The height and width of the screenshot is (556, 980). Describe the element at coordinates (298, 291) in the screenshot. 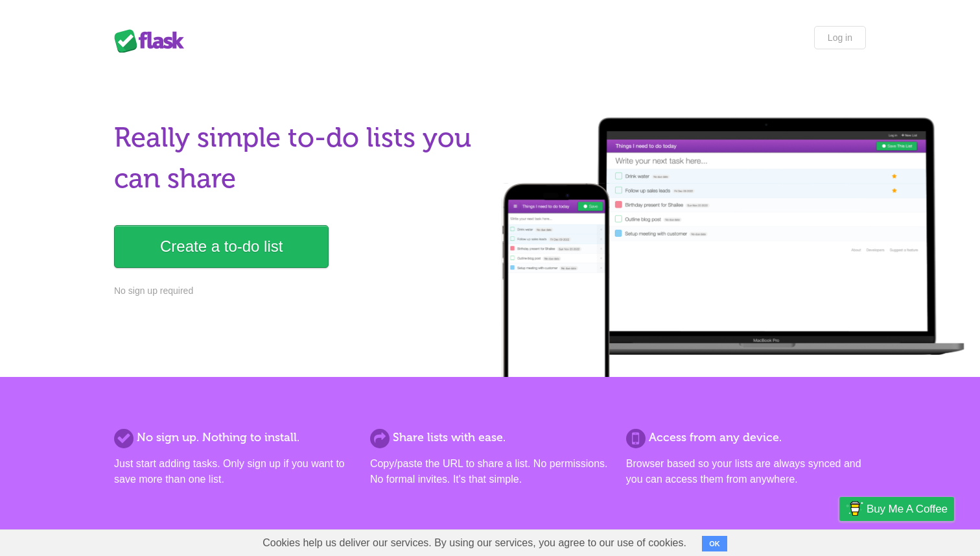

I see `p: No sign up required` at that location.